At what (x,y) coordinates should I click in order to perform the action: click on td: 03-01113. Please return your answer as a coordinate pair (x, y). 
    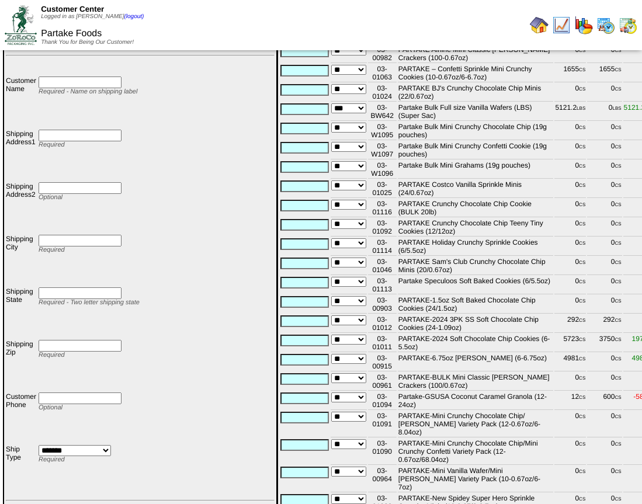
    Looking at the image, I should click on (382, 285).